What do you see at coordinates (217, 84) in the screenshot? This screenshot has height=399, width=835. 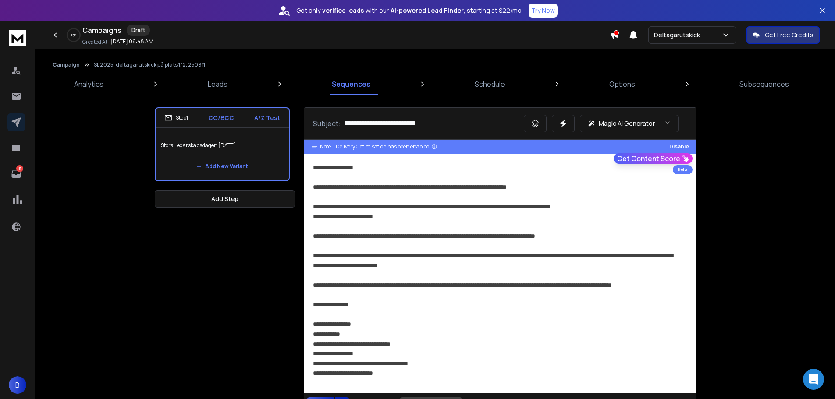 I see `p: Leads` at bounding box center [217, 84].